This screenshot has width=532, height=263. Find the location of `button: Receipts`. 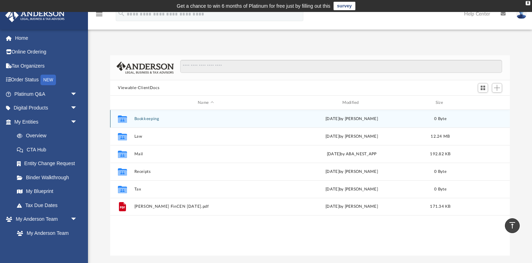

button: Receipts is located at coordinates (206, 171).